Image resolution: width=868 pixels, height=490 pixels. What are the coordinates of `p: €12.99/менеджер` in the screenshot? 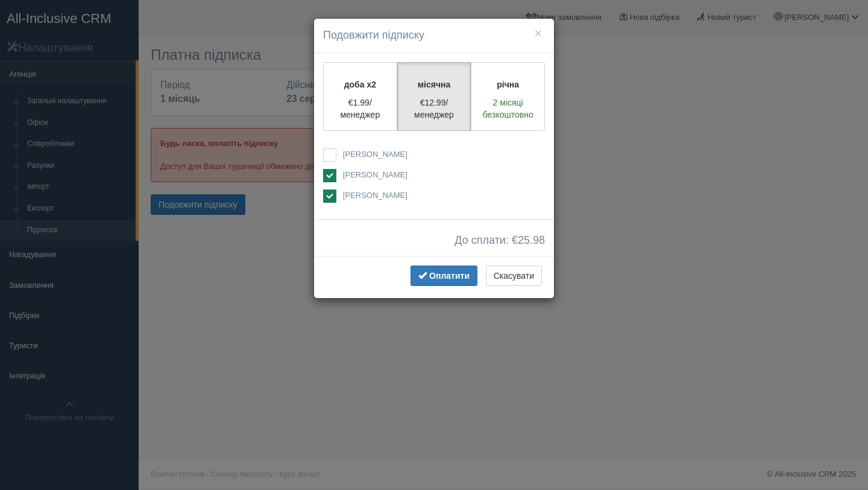 It's located at (434, 109).